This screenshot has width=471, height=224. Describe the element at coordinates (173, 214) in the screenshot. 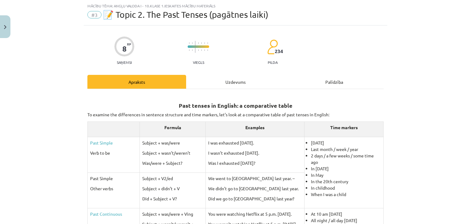

I see `p: Subject + was/were + Ving` at that location.